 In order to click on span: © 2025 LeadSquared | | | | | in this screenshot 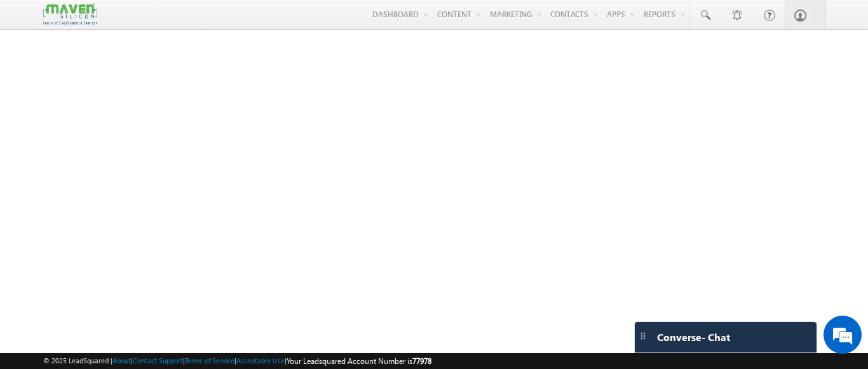, I will do `click(237, 361)`.